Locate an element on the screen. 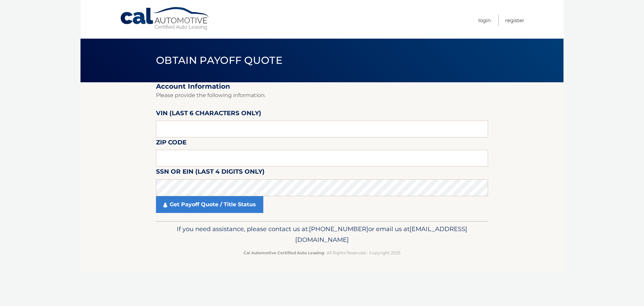  p: - All Rights Reserved - Copyright 2025 is located at coordinates (322, 252).